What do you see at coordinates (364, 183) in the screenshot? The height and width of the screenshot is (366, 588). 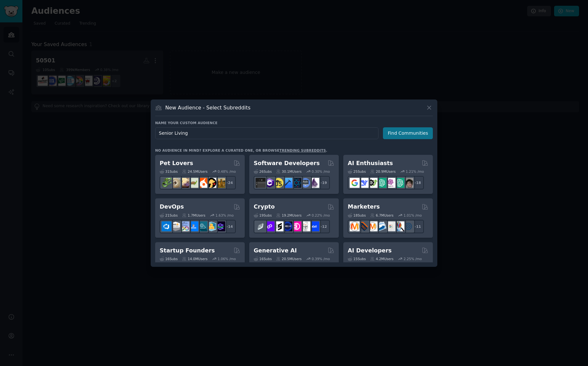 I see `img: DeepSeek` at bounding box center [364, 183].